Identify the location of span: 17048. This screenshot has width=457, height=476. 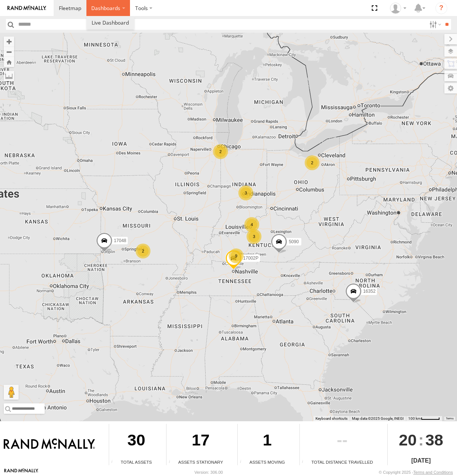
(120, 240).